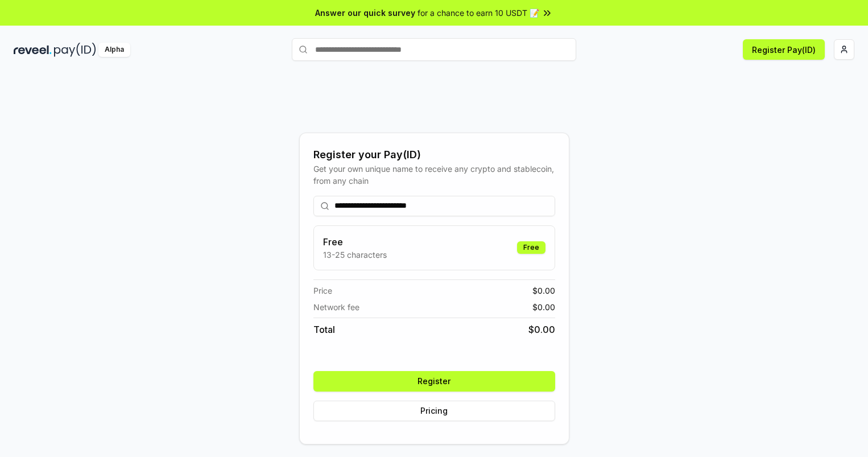  I want to click on span: Answer our quick survey, so click(365, 13).